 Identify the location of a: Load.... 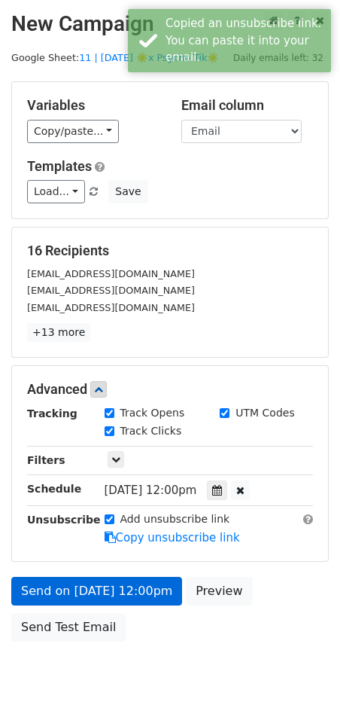
(56, 191).